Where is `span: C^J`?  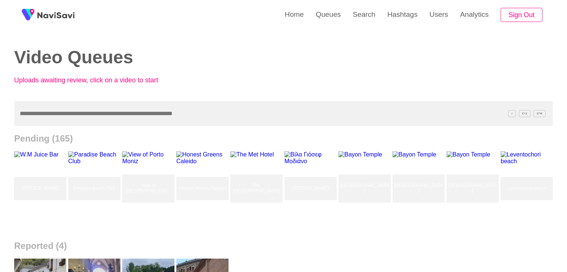 span: C^J is located at coordinates (525, 113).